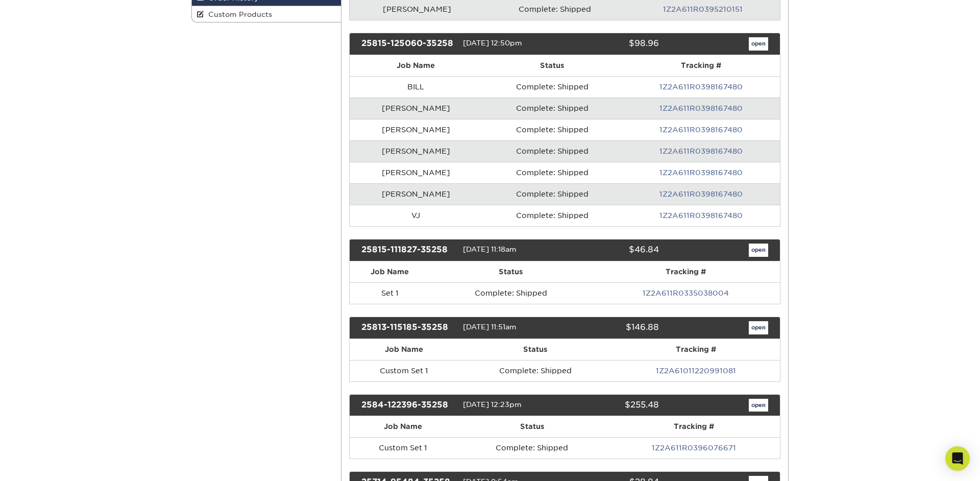 The width and height of the screenshot is (980, 481). I want to click on td: Set 1, so click(390, 293).